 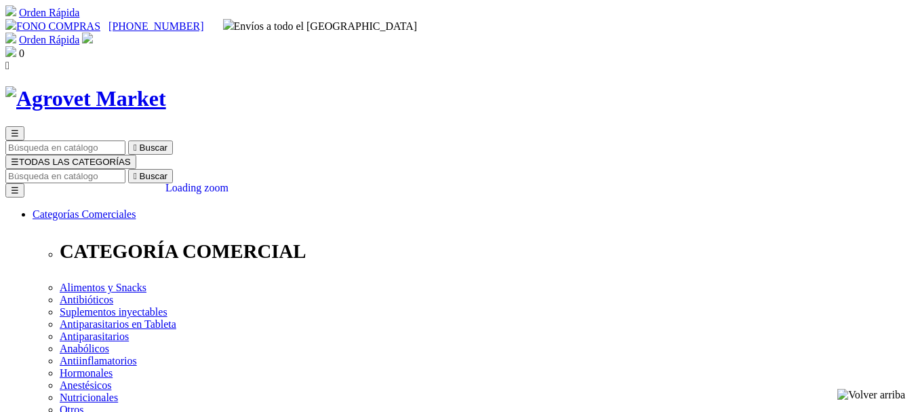 What do you see at coordinates (94, 336) in the screenshot?
I see `a: Antiparasitarios` at bounding box center [94, 336].